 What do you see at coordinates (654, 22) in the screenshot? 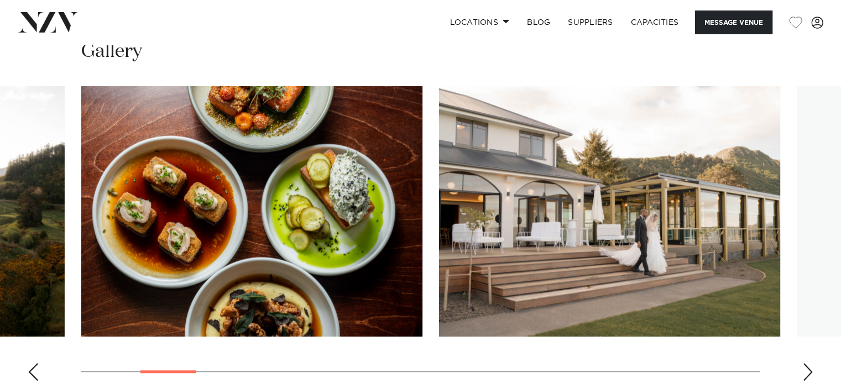
I see `a: Capacities` at bounding box center [654, 22].